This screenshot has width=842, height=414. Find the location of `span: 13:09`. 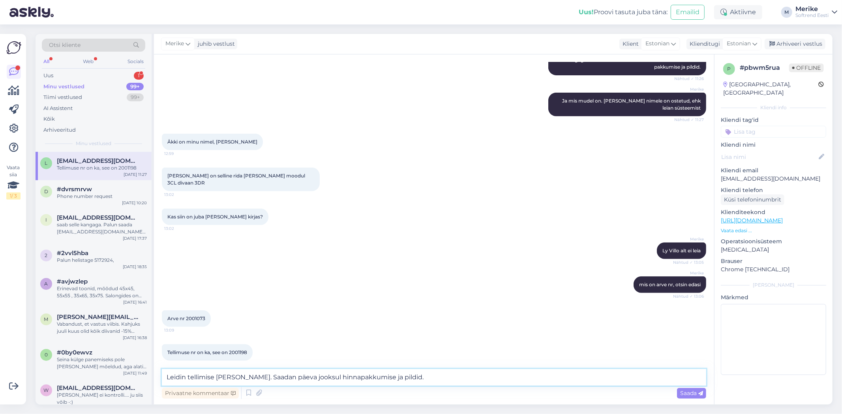

span: 13:09 is located at coordinates (179, 330).